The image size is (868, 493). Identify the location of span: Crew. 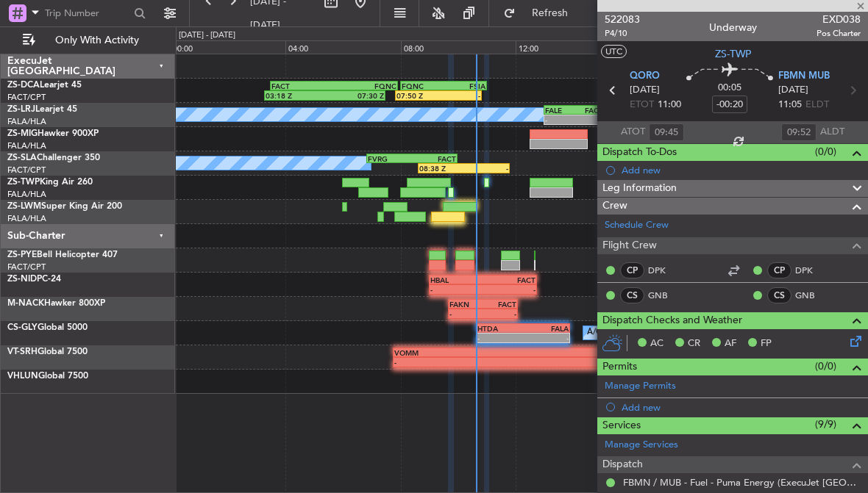
(615, 206).